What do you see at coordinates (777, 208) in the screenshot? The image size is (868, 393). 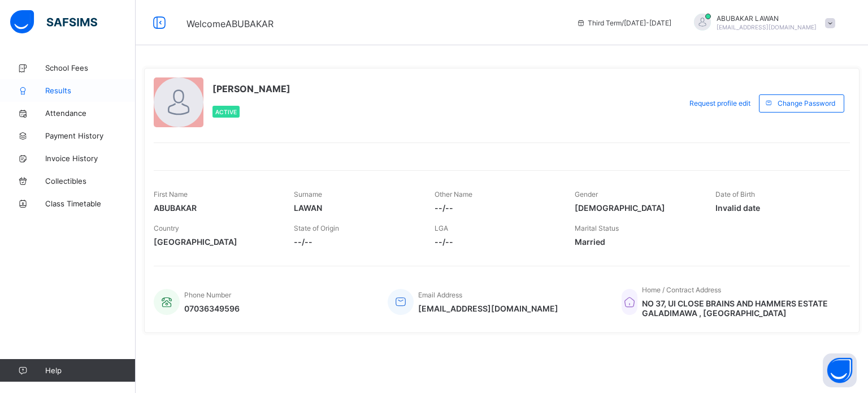 I see `span: Invalid date` at bounding box center [777, 208].